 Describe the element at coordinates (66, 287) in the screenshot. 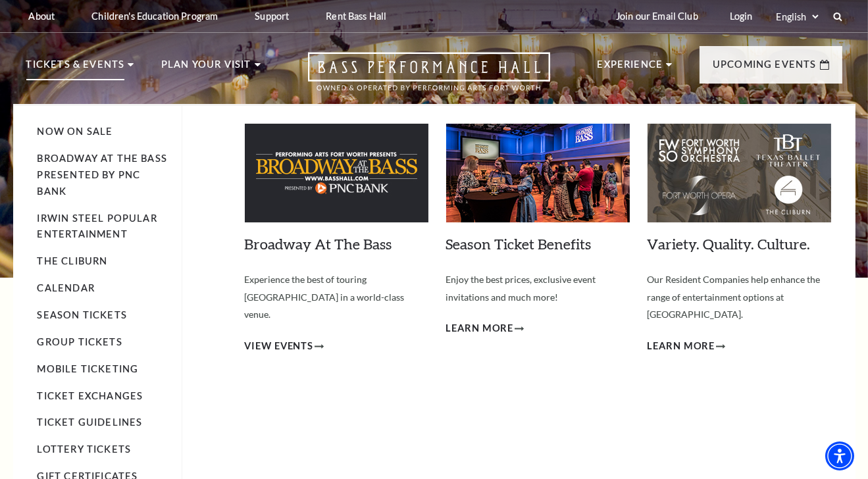

I see `a: Calendar` at that location.